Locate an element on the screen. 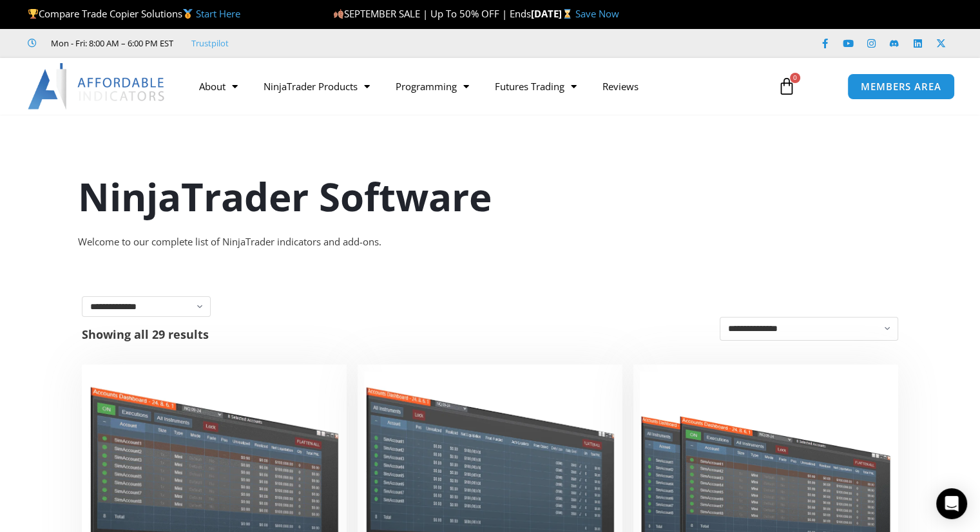 This screenshot has height=532, width=980. a: Trustpilot is located at coordinates (210, 44).